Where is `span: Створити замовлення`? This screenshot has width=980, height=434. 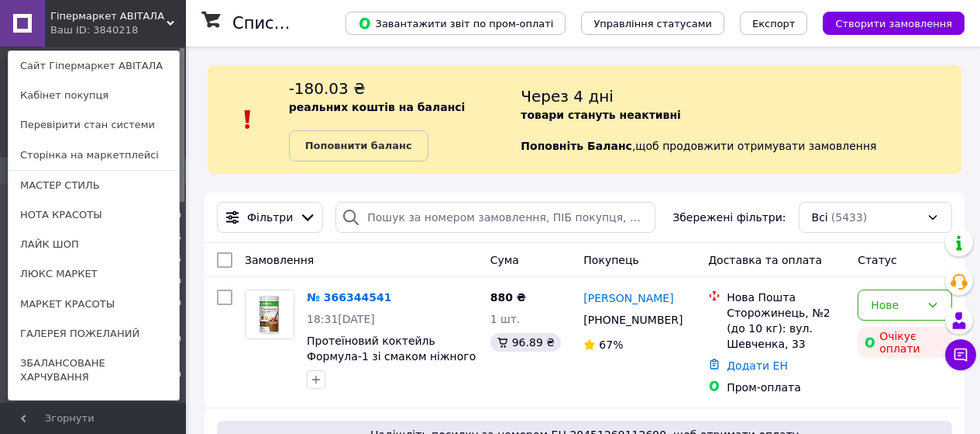
span: Створити замовлення is located at coordinates (893, 23).